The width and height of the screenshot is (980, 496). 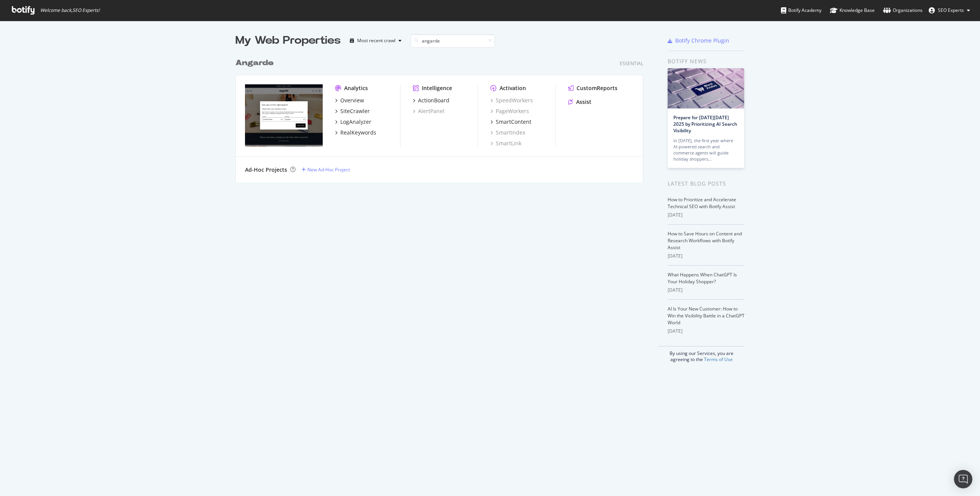 What do you see at coordinates (508, 132) in the screenshot?
I see `div: SmartIndex` at bounding box center [508, 132].